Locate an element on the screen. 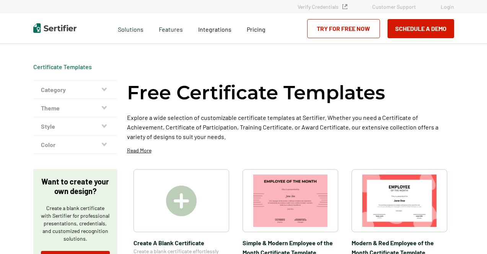 The image size is (487, 254). button: Style is located at coordinates (75, 127).